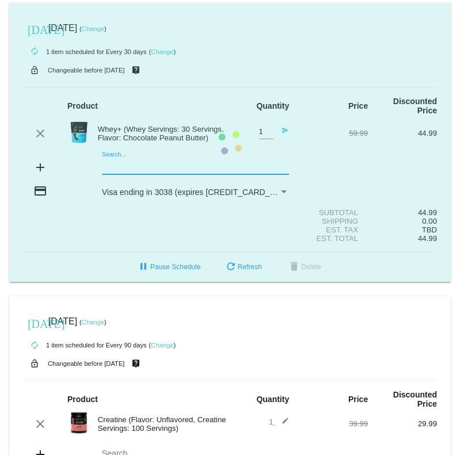 Image resolution: width=460 pixels, height=455 pixels. What do you see at coordinates (35, 364) in the screenshot?
I see `mat-icon: lock_open` at bounding box center [35, 364].